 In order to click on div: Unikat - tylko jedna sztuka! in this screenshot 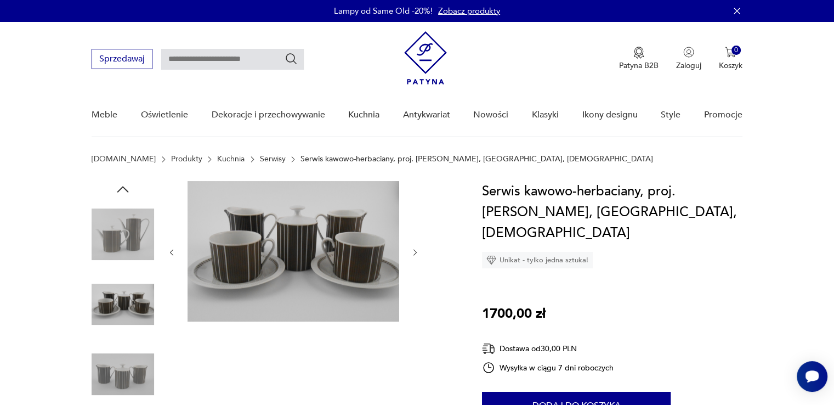, I will do `click(537, 260)`.